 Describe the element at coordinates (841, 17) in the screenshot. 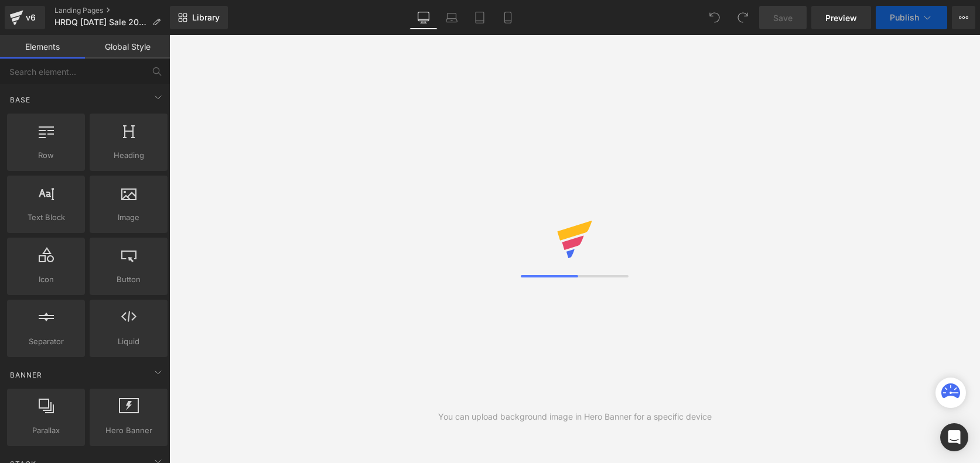

I see `a: Preview` at that location.